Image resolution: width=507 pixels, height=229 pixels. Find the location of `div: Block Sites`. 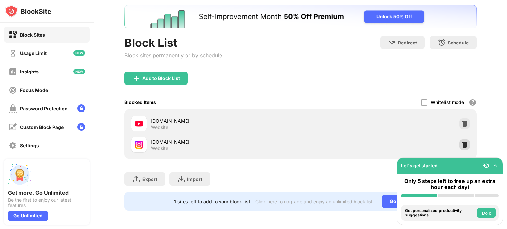

div: Block Sites is located at coordinates (32, 35).